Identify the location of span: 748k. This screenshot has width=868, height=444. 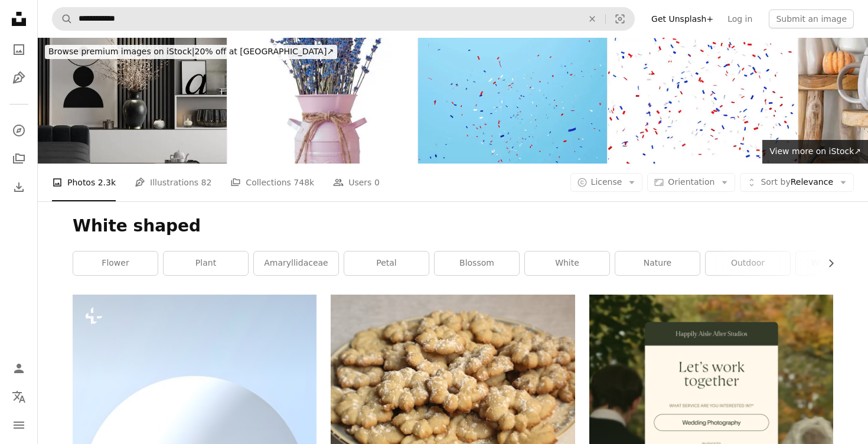
(303, 183).